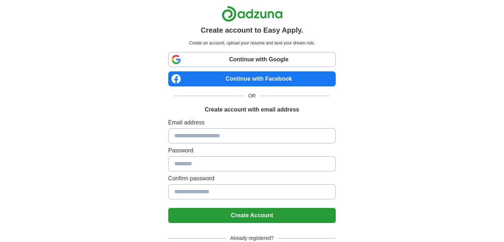 The height and width of the screenshot is (242, 504). I want to click on label: Password, so click(252, 151).